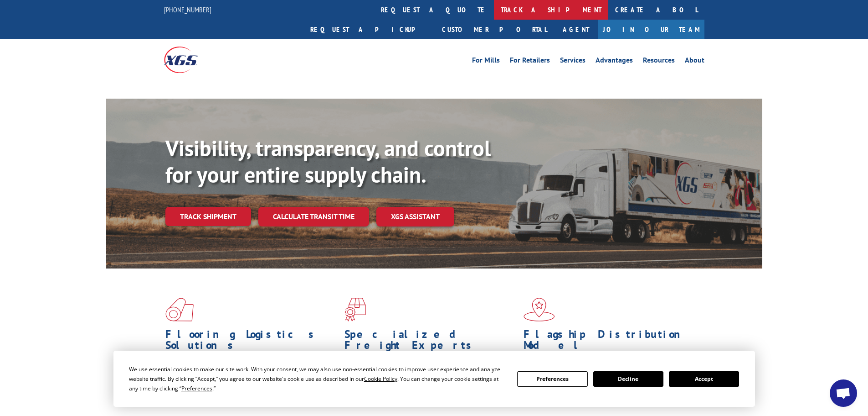  Describe the element at coordinates (651, 29) in the screenshot. I see `a: Join Our Team` at that location.